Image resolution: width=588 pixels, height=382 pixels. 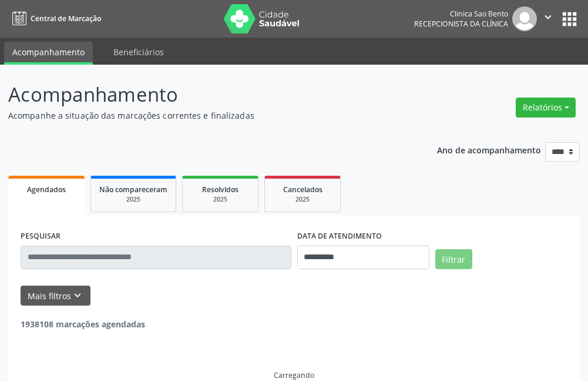 What do you see at coordinates (569, 19) in the screenshot?
I see `button: apps` at bounding box center [569, 19].